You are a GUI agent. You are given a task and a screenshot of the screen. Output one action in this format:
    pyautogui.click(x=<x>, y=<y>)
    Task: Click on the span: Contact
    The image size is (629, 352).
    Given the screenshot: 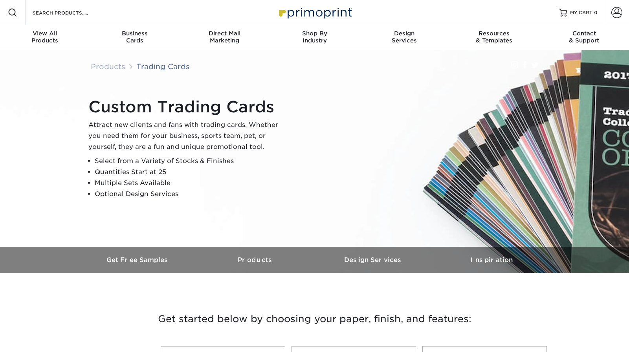 What is the action you would take?
    pyautogui.click(x=583, y=33)
    